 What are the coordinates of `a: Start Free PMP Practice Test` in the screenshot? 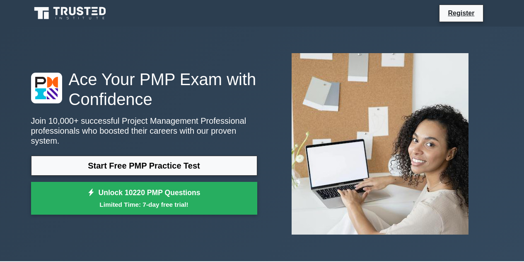 It's located at (144, 165).